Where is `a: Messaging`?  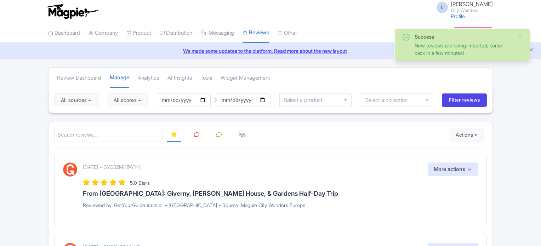
a: Messaging is located at coordinates (217, 33).